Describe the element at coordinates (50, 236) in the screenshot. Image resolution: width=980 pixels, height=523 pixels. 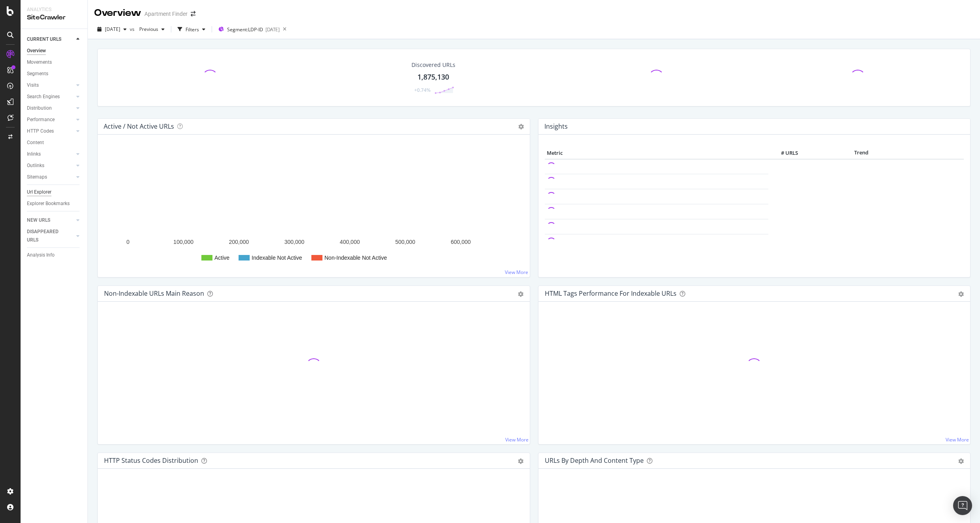
I see `a: DISAPPEARED URLS` at that location.